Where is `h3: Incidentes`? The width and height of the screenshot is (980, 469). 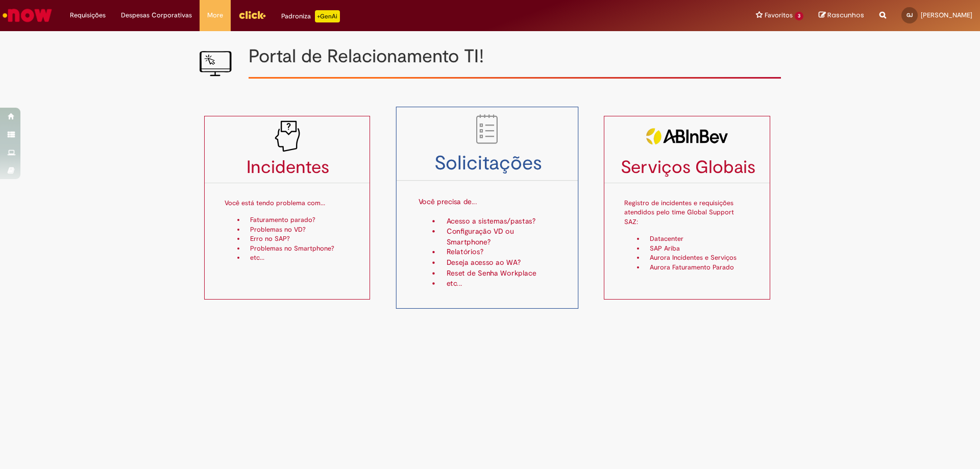 h3: Incidentes is located at coordinates (287, 168).